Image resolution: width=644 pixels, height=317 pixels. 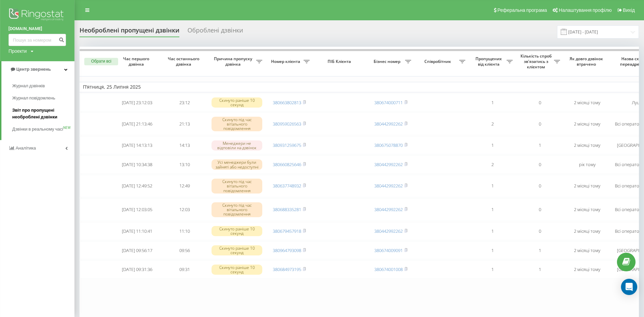 I want to click on input: Пошук за номером, so click(x=37, y=40).